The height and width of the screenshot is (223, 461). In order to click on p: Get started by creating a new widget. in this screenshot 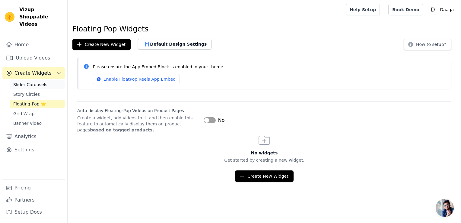, I will do `click(264, 160)`.